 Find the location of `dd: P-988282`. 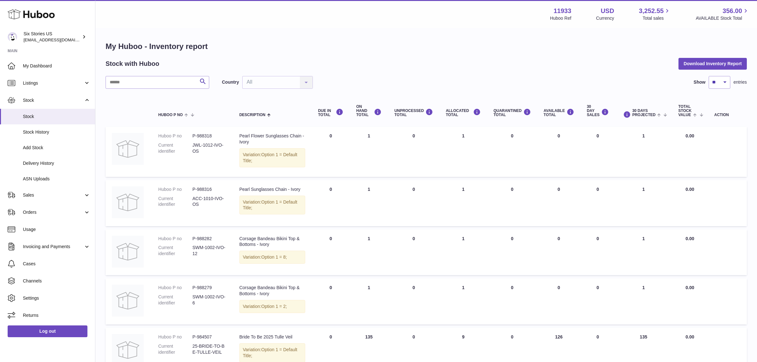

dd: P-988282 is located at coordinates (209, 238).